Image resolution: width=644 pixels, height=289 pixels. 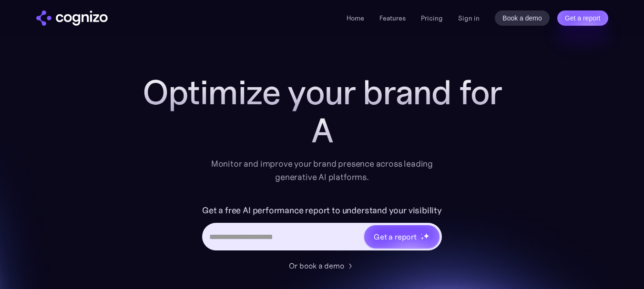 I want to click on a: Get a report, so click(x=582, y=18).